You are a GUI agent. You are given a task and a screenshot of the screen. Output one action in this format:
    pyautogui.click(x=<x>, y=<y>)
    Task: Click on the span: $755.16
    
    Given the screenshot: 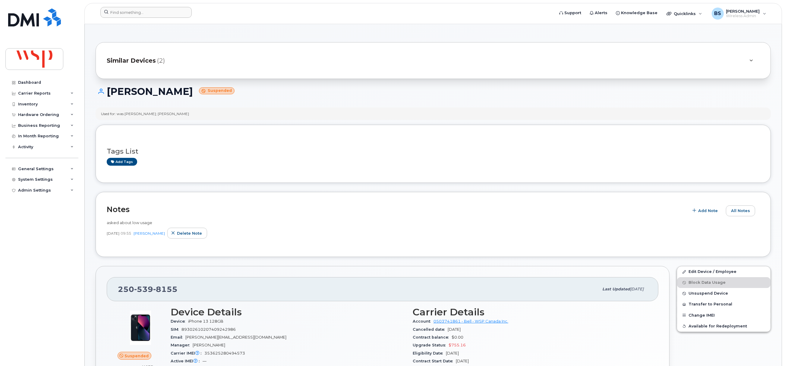 What is the action you would take?
    pyautogui.click(x=457, y=345)
    